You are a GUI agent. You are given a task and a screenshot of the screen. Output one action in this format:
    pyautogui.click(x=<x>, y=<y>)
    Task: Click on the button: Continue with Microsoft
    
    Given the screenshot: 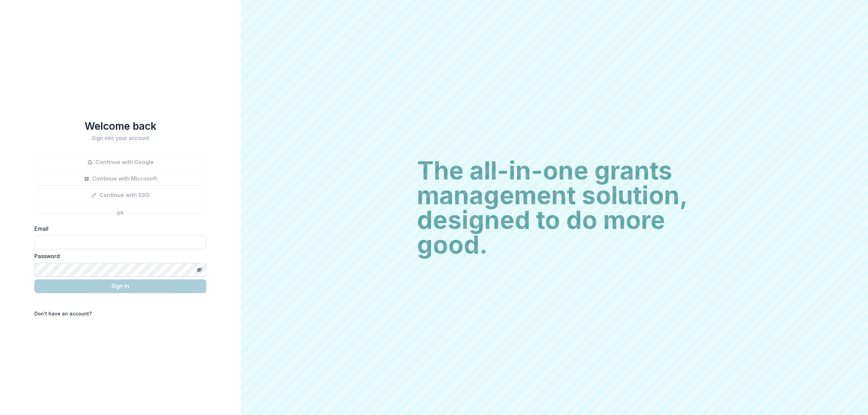 What is the action you would take?
    pyautogui.click(x=121, y=179)
    